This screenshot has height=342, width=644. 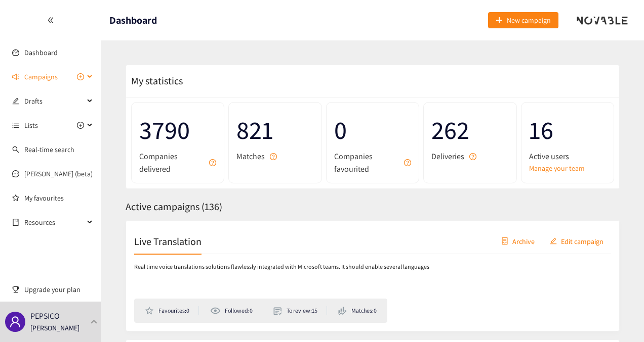 What do you see at coordinates (549, 157) in the screenshot?
I see `span: Active users` at bounding box center [549, 157].